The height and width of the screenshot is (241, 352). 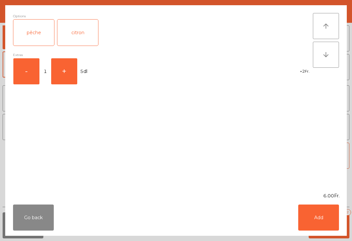 What do you see at coordinates (45, 71) in the screenshot?
I see `span: 1` at bounding box center [45, 71].